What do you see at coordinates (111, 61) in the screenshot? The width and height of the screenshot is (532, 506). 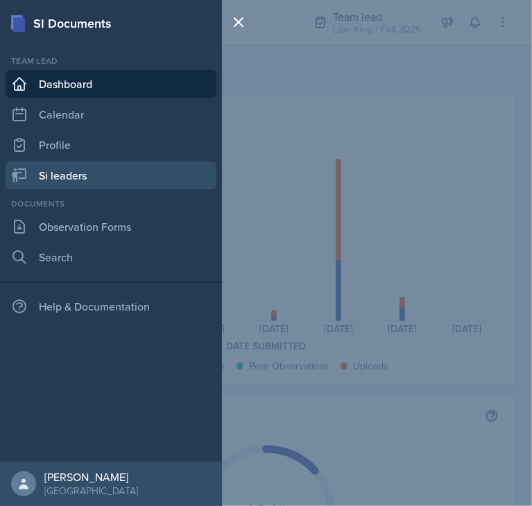 I see `div: Team lead` at bounding box center [111, 61].